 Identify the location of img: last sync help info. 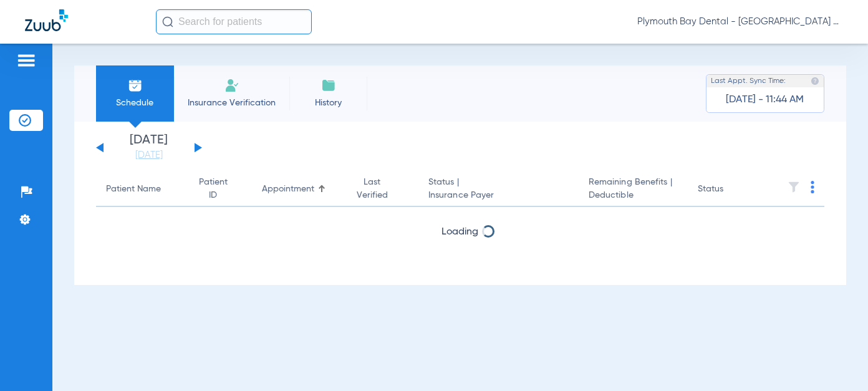
(815, 81).